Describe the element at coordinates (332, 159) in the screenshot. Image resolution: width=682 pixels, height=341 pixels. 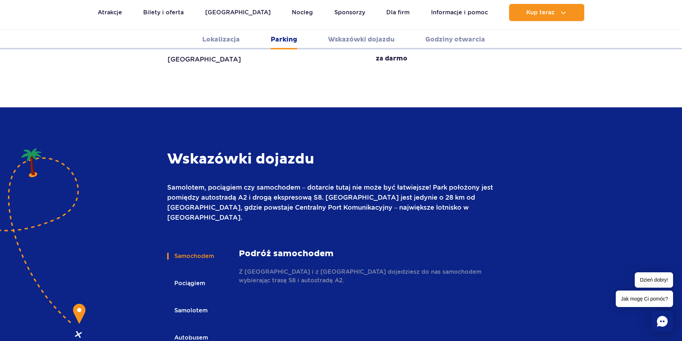
I see `h3: Wskazówki dojazdu` at that location.